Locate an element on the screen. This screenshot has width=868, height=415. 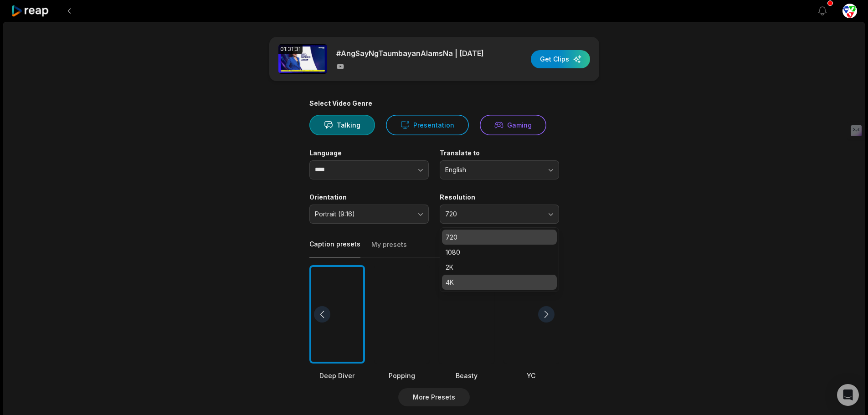
div: Open Intercom Messenger is located at coordinates (848, 395).